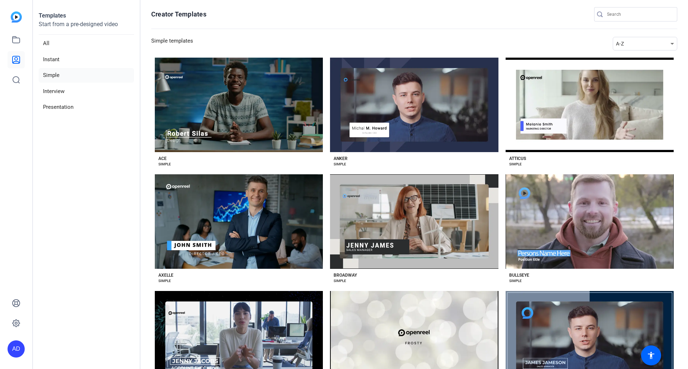 This screenshot has width=688, height=369. Describe the element at coordinates (620, 44) in the screenshot. I see `span: A-Z` at that location.